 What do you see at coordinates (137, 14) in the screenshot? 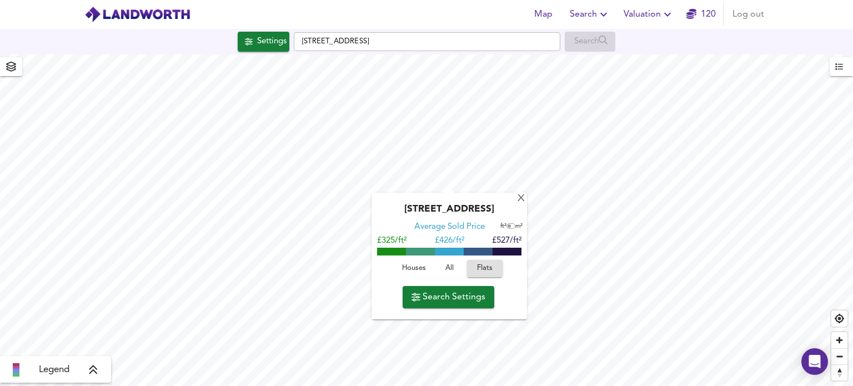
I see `img: logo` at bounding box center [137, 14].